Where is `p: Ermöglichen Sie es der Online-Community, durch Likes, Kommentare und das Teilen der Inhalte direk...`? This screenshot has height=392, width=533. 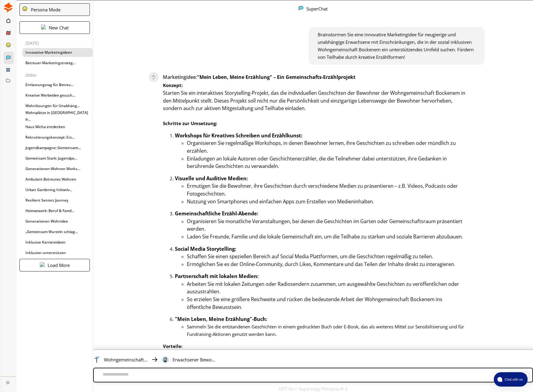
p: Ermöglichen Sie es der Online-Community, durch Likes, Kommentare und das Teilen der Inhalte direk... is located at coordinates (327, 264).